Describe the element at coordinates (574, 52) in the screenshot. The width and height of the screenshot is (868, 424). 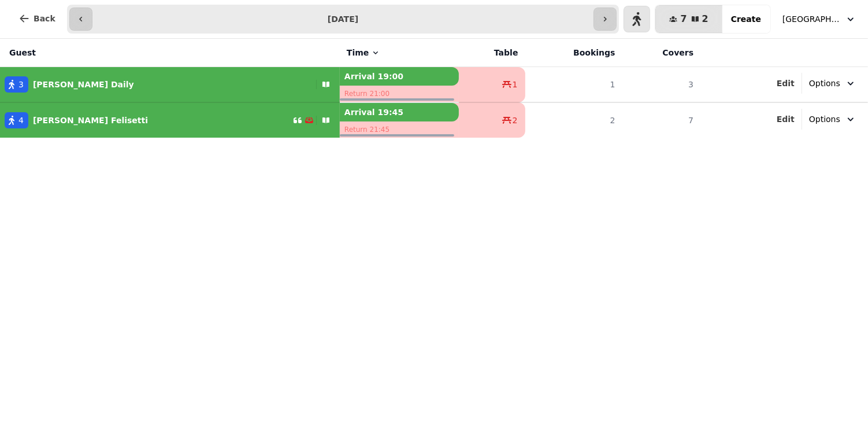
I see `th: Bookings` at that location.